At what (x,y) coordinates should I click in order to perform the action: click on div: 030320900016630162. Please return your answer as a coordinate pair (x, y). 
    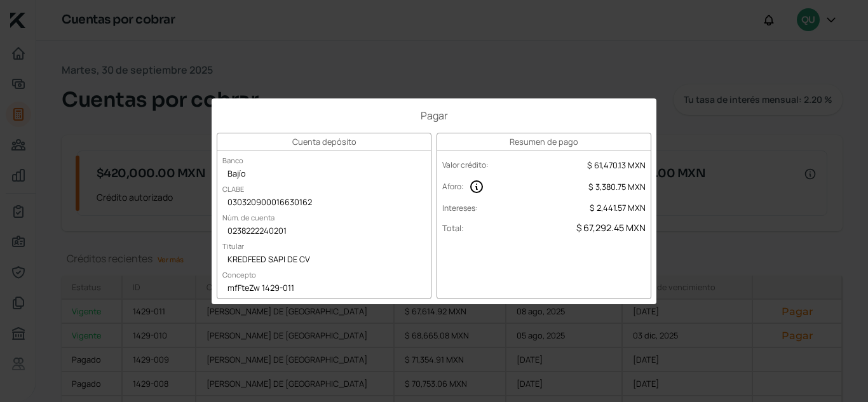
    Looking at the image, I should click on (324, 203).